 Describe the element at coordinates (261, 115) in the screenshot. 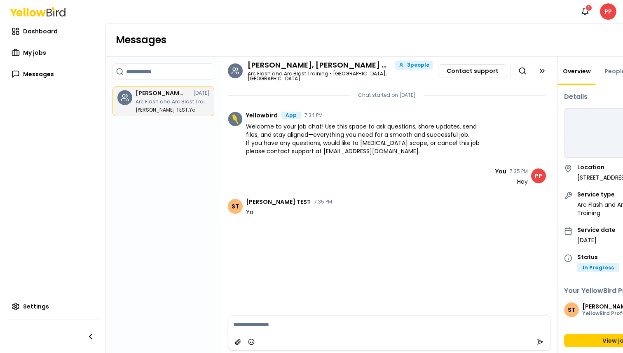

I see `span: Yellowbird` at that location.